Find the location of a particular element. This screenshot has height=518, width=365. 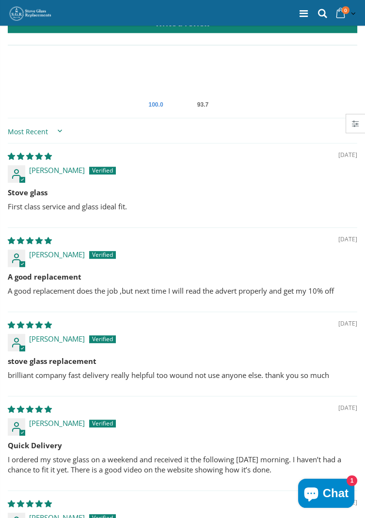

span: 0 is located at coordinates (345, 10).